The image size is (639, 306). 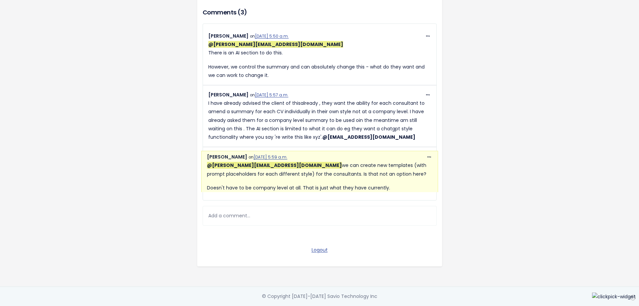 What do you see at coordinates (242, 12) in the screenshot?
I see `span: 3` at bounding box center [242, 12].